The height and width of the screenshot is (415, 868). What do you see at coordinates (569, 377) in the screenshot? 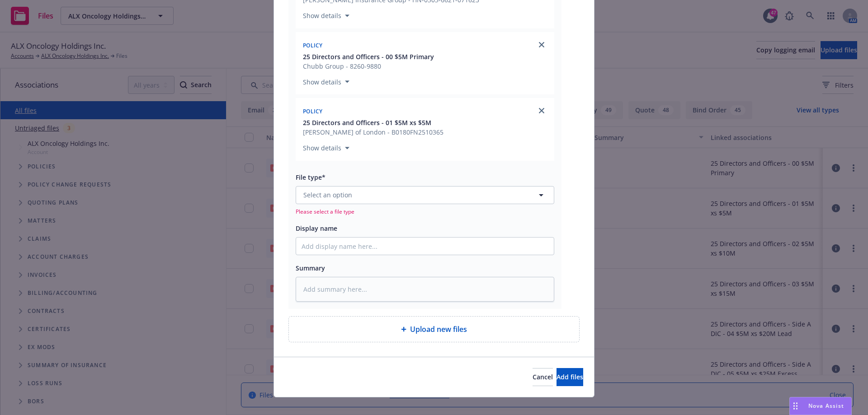
I see `button: Add files` at bounding box center [569, 377].